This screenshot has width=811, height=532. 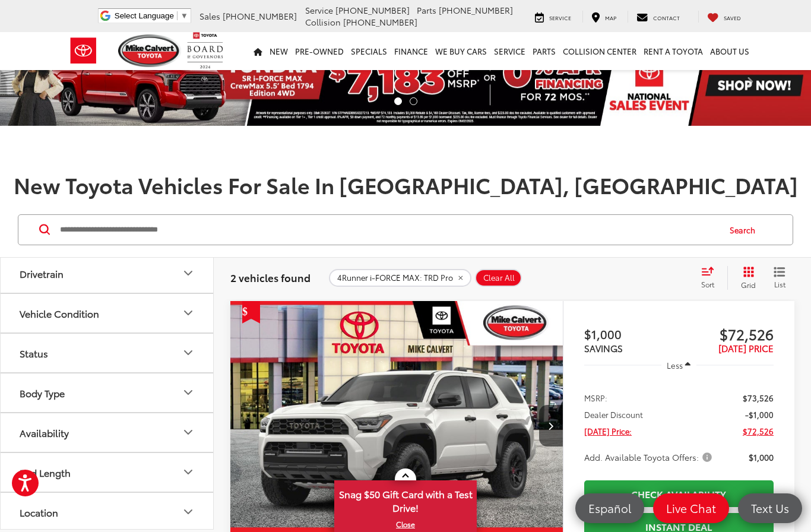 I want to click on button: LocationLocation, so click(x=108, y=511).